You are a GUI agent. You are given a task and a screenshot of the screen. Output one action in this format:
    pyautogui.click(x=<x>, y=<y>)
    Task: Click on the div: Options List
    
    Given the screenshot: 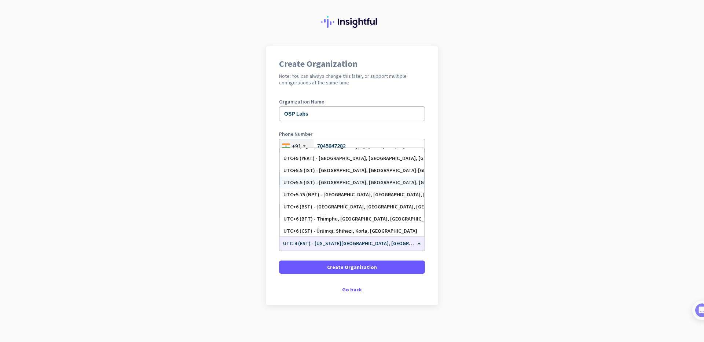 What is the action you would take?
    pyautogui.click(x=352, y=192)
    